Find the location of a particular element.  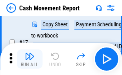

button: Skip is located at coordinates (80, 59).